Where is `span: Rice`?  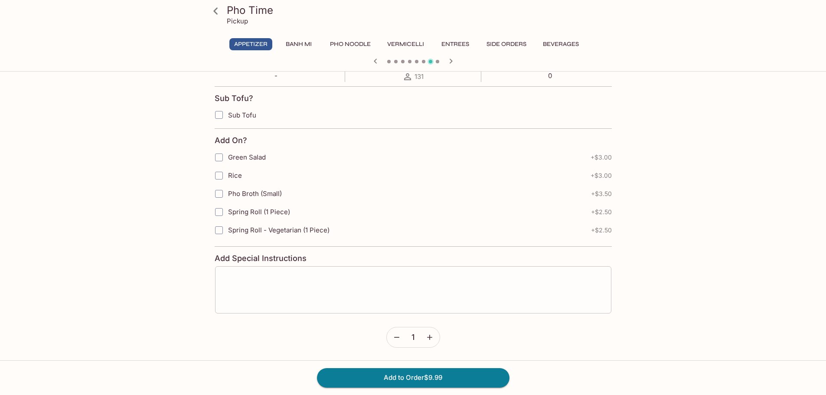 span: Rice is located at coordinates (235, 175).